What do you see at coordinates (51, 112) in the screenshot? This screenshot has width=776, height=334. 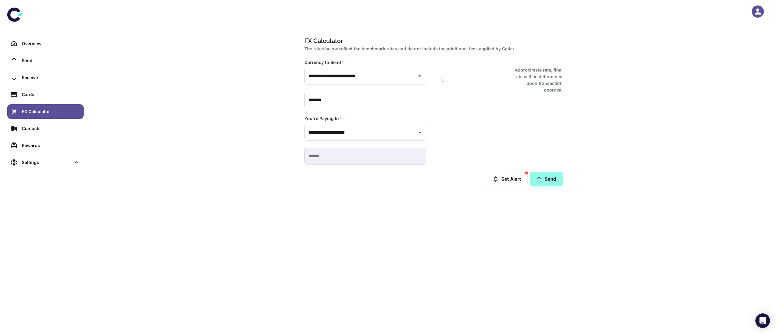 I see `div: FX Calculator` at bounding box center [51, 112].